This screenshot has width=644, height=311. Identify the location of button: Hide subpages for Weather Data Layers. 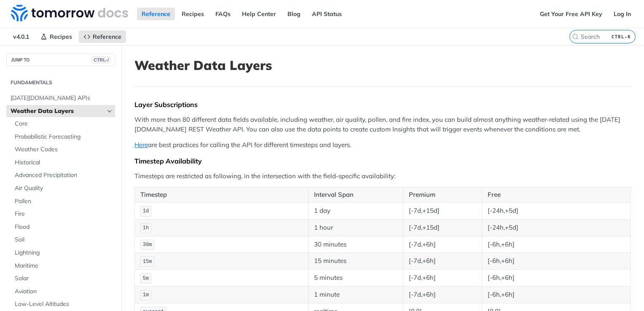
(110, 111).